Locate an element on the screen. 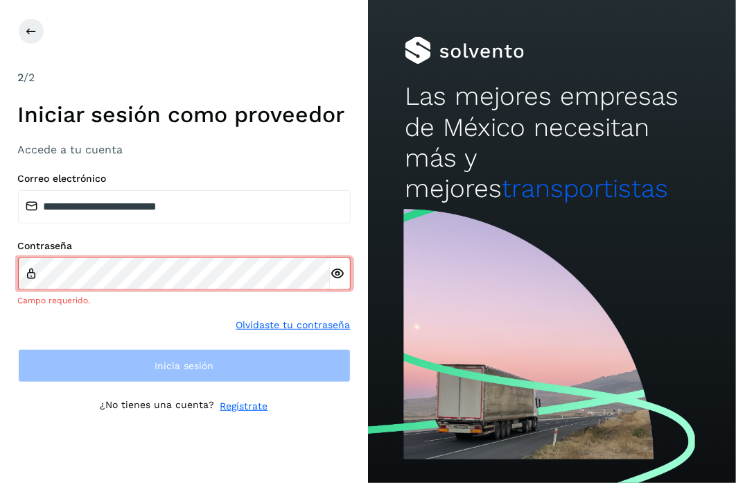 The width and height of the screenshot is (736, 483). span: 2 is located at coordinates (21, 77).